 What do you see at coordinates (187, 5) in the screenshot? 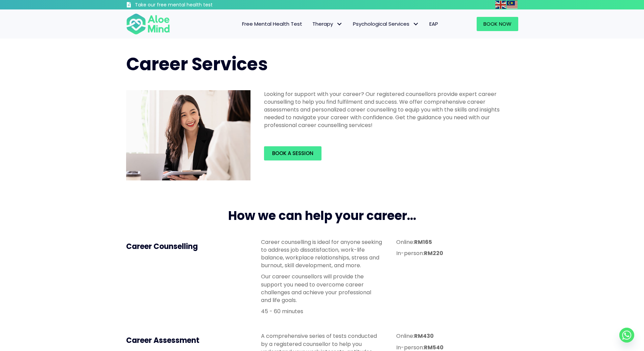
I see `a: Take our free mental health test` at bounding box center [187, 5].